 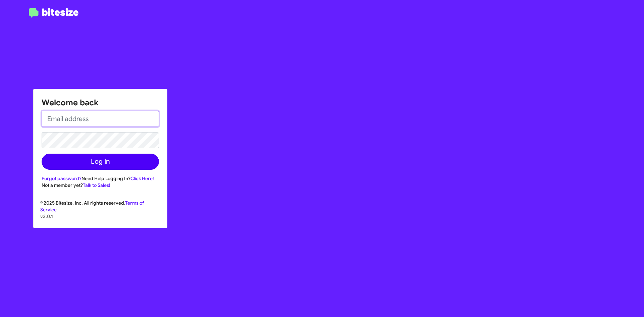 I want to click on h1: Welcome back, so click(x=100, y=103).